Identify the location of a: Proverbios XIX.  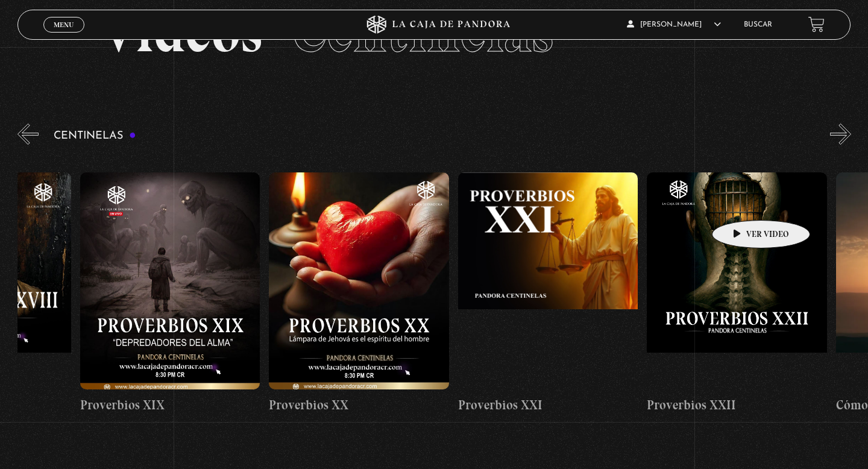
(170, 294).